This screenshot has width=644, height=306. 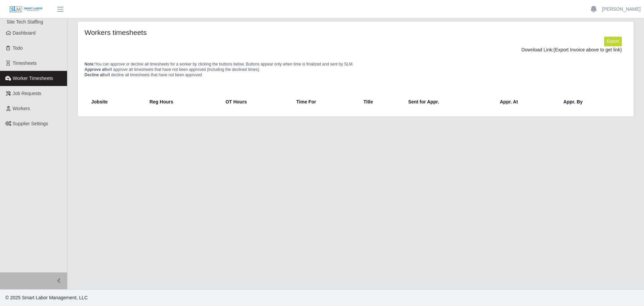 What do you see at coordinates (27, 93) in the screenshot?
I see `span: Job Requests` at bounding box center [27, 93].